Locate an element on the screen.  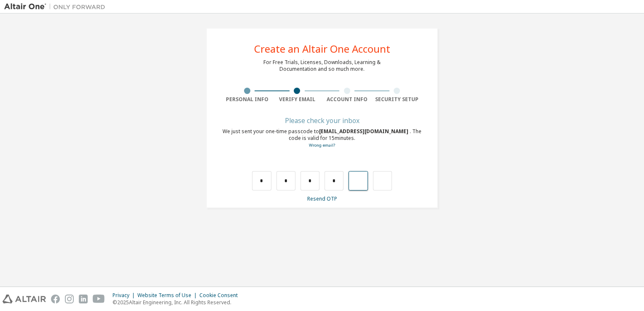
div: Verify Email is located at coordinates (297, 99).